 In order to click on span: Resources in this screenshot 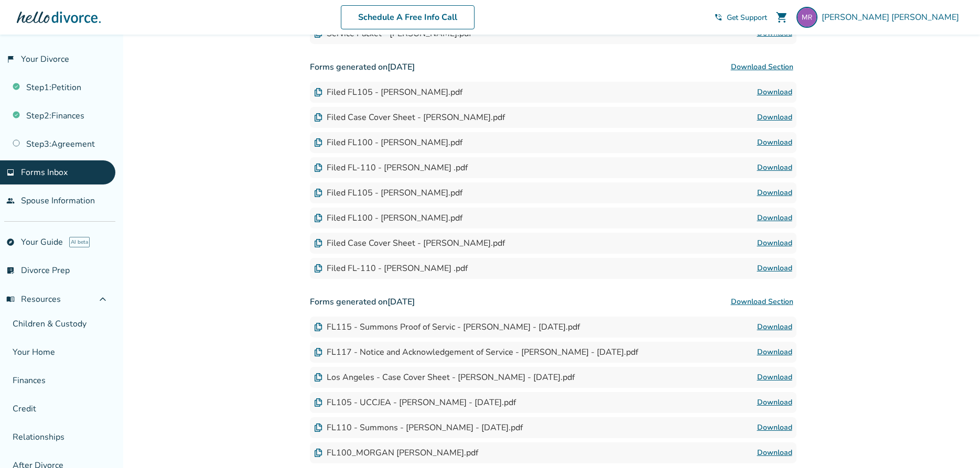, I will do `click(33, 300)`.